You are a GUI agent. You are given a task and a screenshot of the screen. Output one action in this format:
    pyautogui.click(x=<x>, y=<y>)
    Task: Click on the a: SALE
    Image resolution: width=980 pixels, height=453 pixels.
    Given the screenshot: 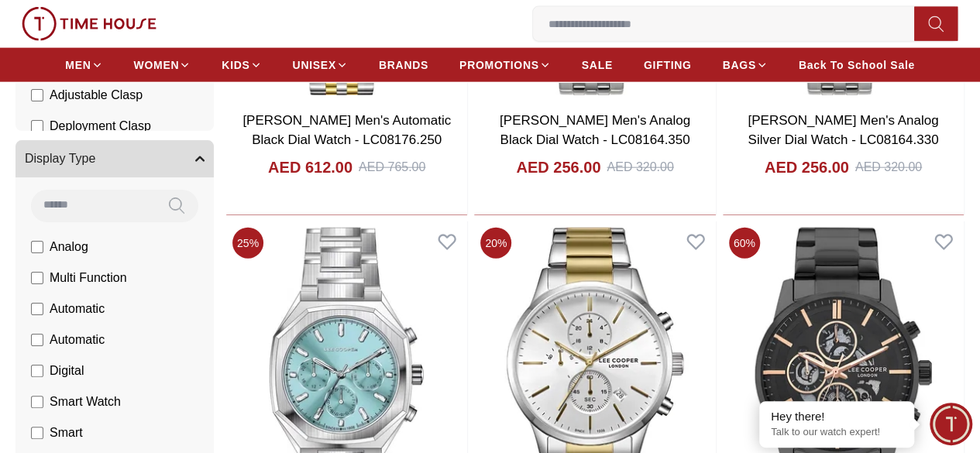 What is the action you would take?
    pyautogui.click(x=597, y=65)
    